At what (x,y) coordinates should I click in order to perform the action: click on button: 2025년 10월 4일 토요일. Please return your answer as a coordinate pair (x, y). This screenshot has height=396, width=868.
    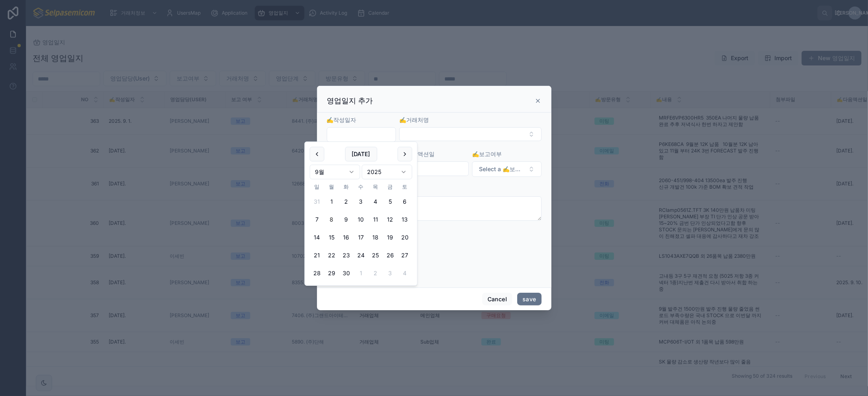
    Looking at the image, I should click on (405, 273).